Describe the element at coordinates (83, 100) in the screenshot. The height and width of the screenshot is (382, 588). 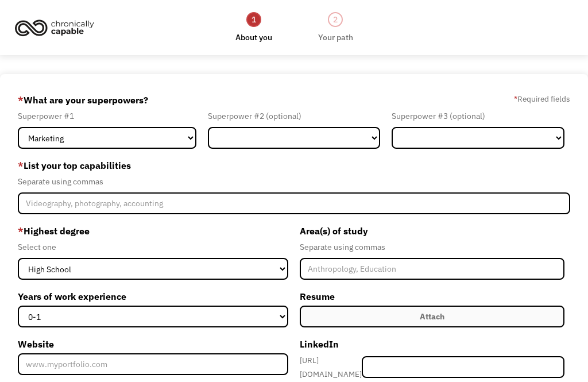
I see `label: What are your superpowers?` at that location.